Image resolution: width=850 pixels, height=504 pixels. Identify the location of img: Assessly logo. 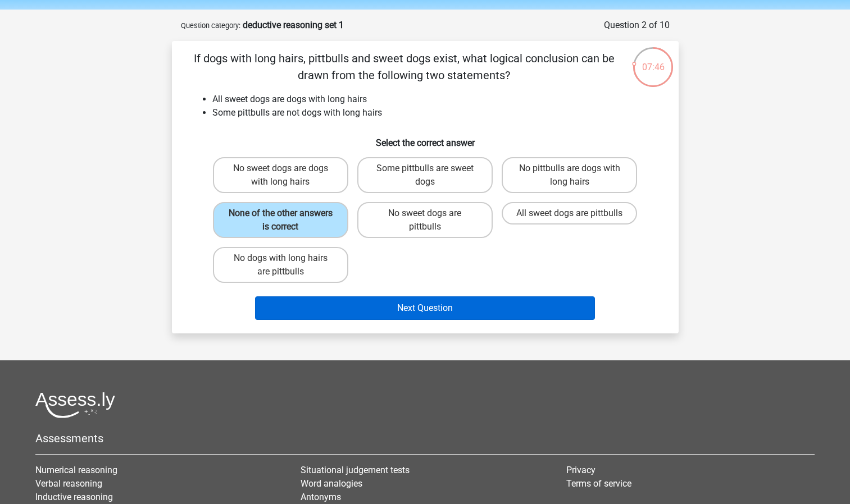
(75, 405).